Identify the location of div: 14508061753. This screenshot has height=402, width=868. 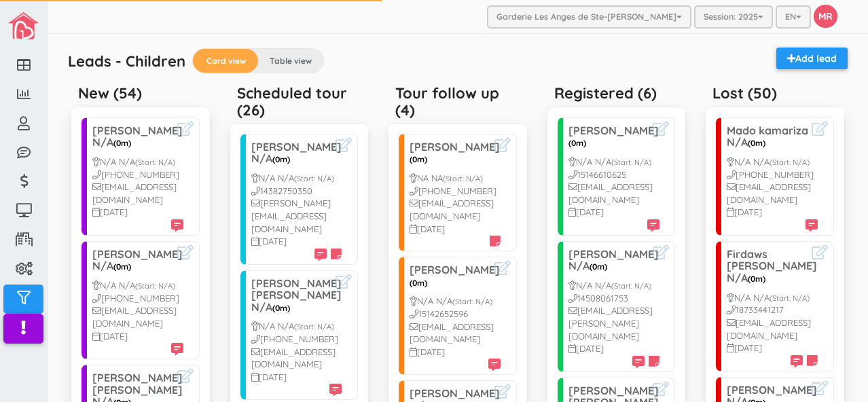
(614, 298).